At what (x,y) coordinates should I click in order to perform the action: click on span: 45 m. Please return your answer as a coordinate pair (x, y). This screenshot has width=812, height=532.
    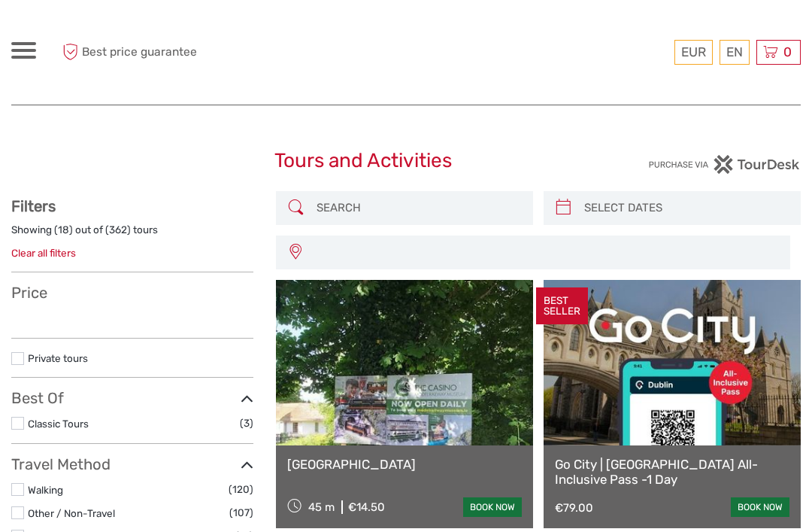
    Looking at the image, I should click on (321, 507).